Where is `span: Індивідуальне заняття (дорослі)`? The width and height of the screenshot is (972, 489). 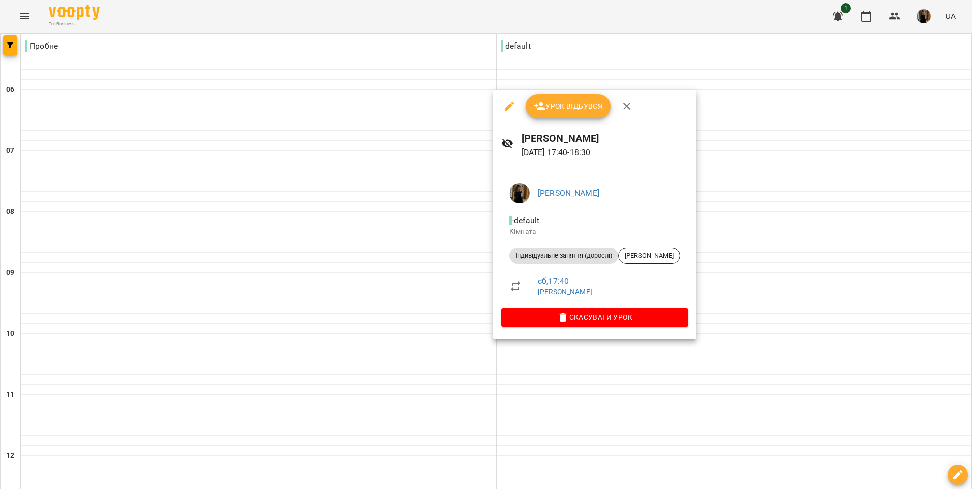
span: Індивідуальне заняття (дорослі) is located at coordinates (564, 256).